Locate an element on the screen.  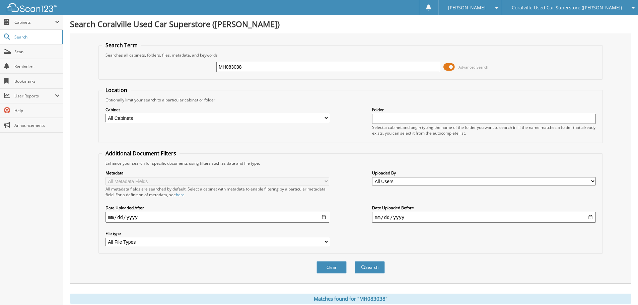
span: Advanced Search is located at coordinates (473, 67).